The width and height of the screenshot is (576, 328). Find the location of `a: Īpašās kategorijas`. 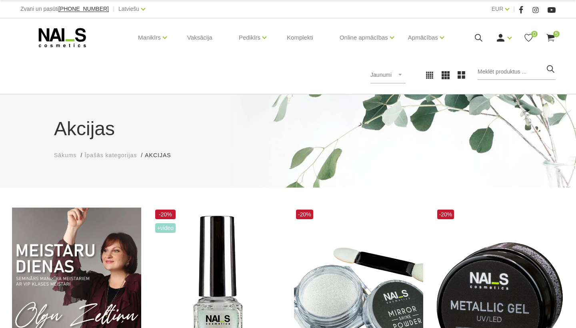

a: Īpašās kategorijas is located at coordinates (110, 155).